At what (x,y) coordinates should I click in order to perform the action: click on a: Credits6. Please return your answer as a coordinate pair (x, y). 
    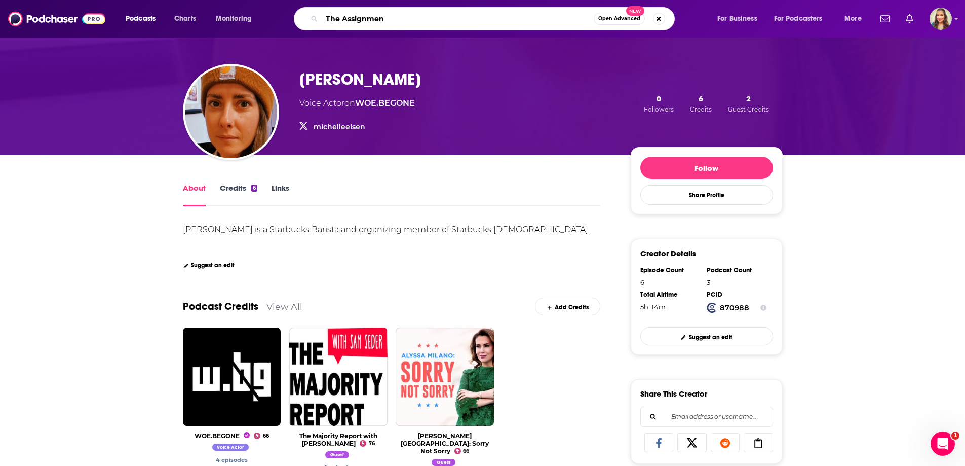
    Looking at the image, I should click on (239, 195).